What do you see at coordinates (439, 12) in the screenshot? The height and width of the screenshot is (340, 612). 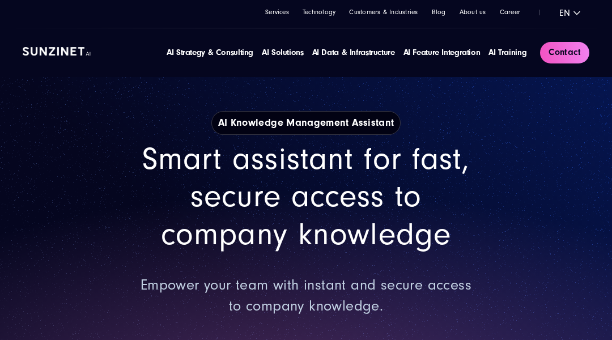 I see `a: Blog` at bounding box center [439, 12].